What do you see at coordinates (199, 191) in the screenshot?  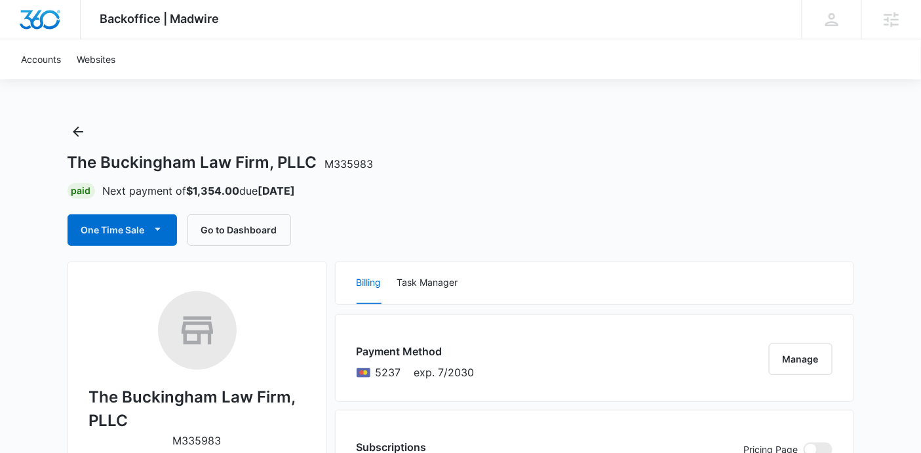 I see `p: Next payment of due` at bounding box center [199, 191].